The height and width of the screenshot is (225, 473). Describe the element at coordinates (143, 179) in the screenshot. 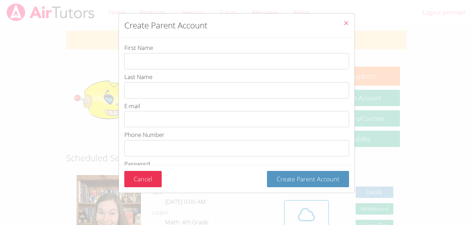

I see `button: Cancel` at that location.